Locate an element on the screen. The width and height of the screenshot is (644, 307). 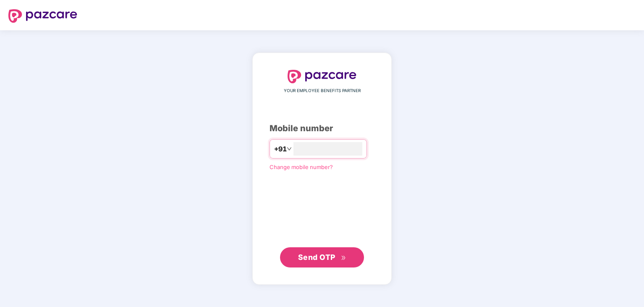
span: Change mobile number? is located at coordinates (301, 166).